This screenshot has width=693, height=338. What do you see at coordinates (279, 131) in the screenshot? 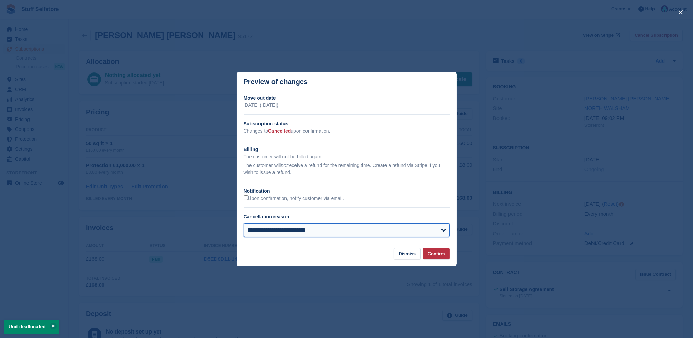
I see `span: Cancelled` at bounding box center [279, 131].